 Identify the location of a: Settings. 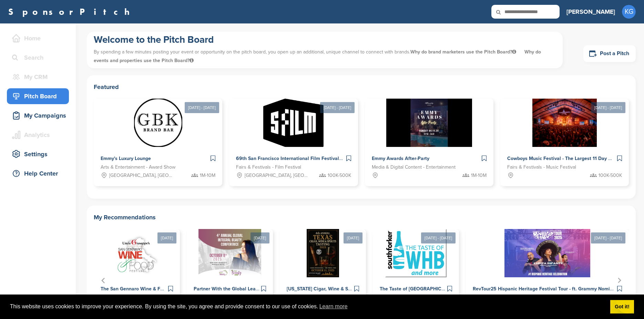
(38, 154).